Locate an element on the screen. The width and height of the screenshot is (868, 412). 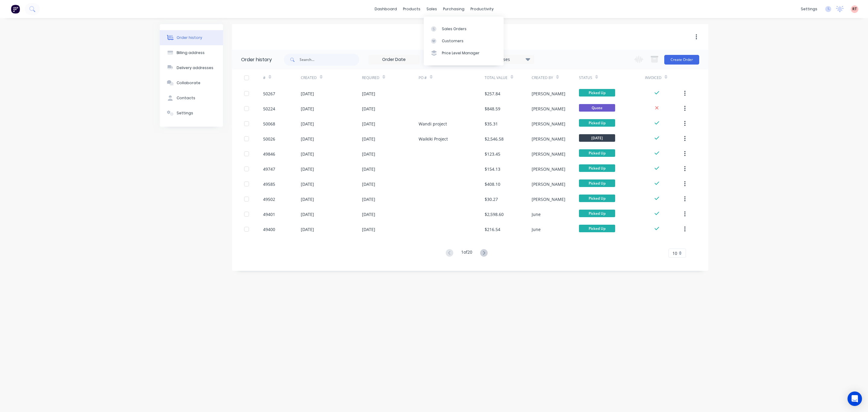
div: Settings is located at coordinates (185, 113).